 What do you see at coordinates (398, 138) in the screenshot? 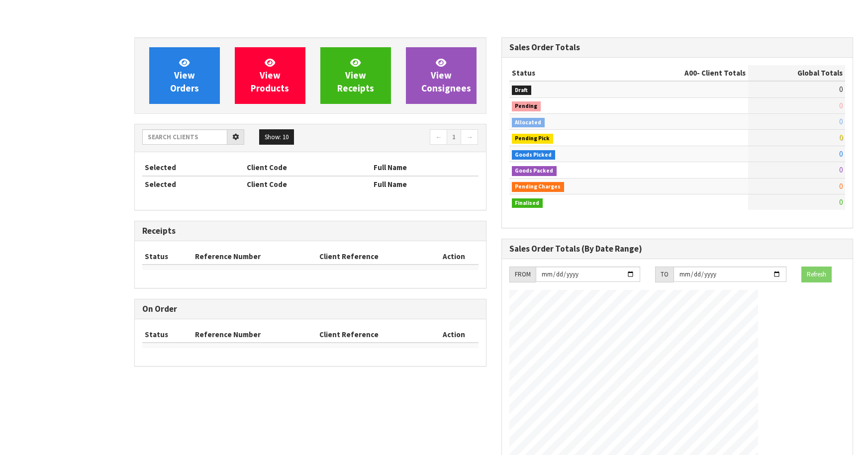
I see `nav: Page navigation` at bounding box center [398, 138].